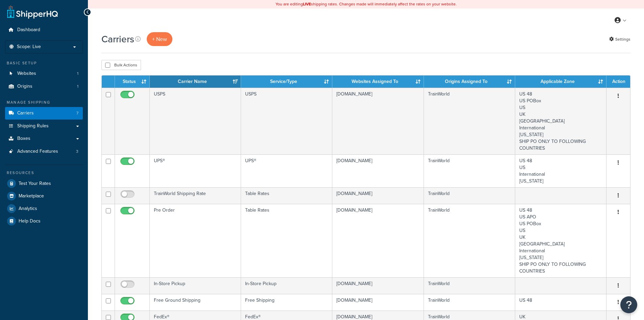 The height and width of the screenshot is (320, 644). Describe the element at coordinates (44, 73) in the screenshot. I see `a: Websites 1` at that location.